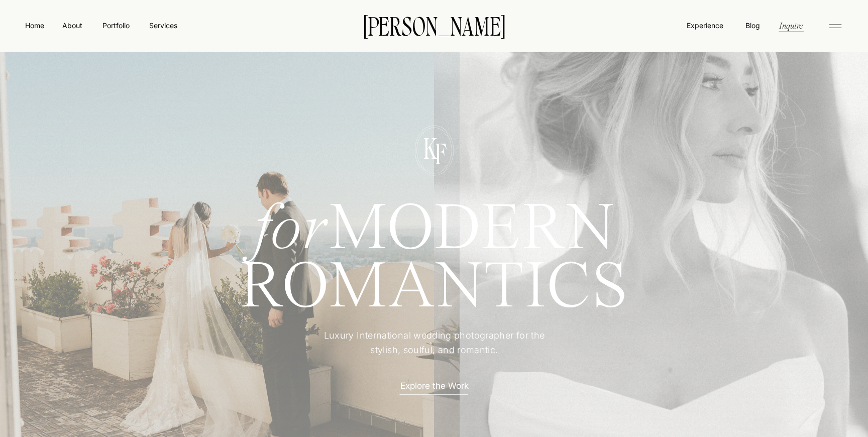  I want to click on p: F, so click(440, 152).